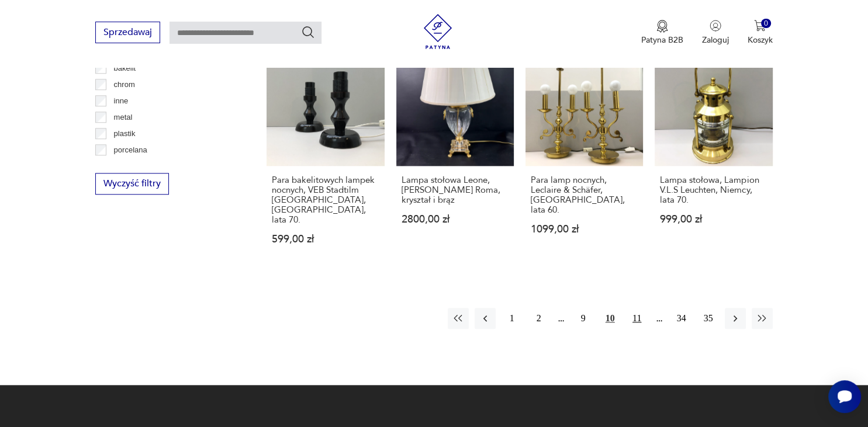 This screenshot has width=868, height=427. Describe the element at coordinates (130, 150) in the screenshot. I see `p: porcelana` at that location.